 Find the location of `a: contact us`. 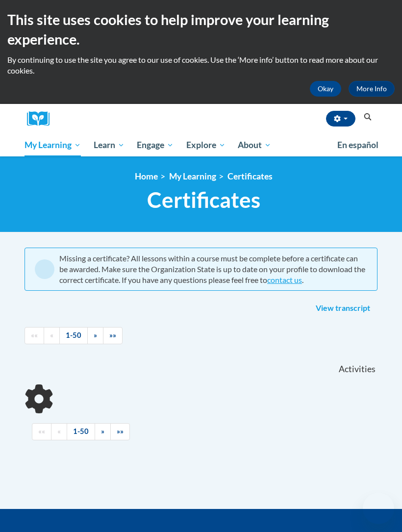

a: contact us is located at coordinates (284, 280).